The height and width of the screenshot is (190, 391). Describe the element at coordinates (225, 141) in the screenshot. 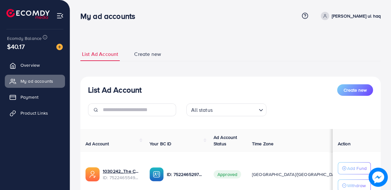

I see `span: Ad Account Status` at that location.